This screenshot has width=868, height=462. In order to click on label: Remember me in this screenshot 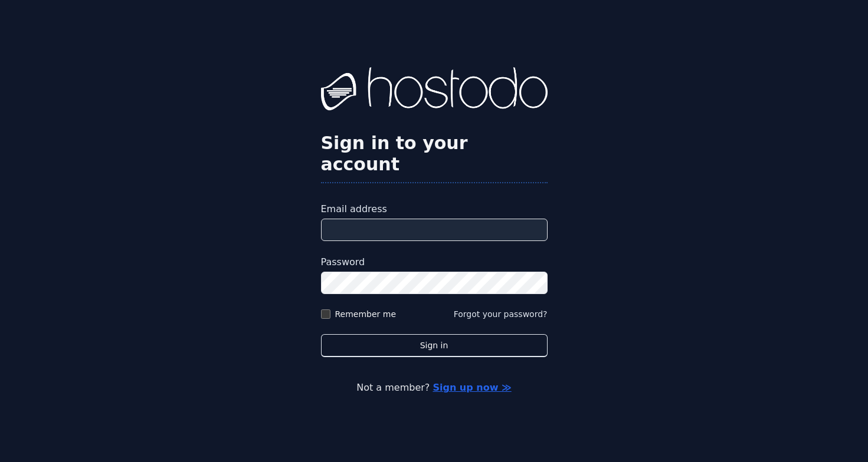, I will do `click(366, 315)`.